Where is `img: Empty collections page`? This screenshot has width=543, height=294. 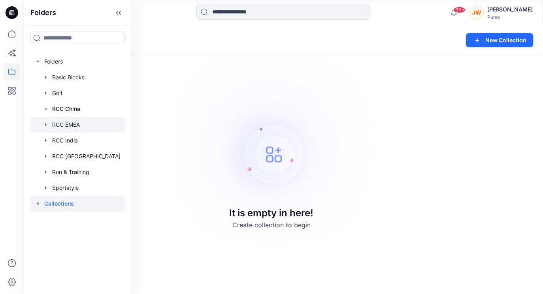
img: Empty collections page is located at coordinates (271, 147).